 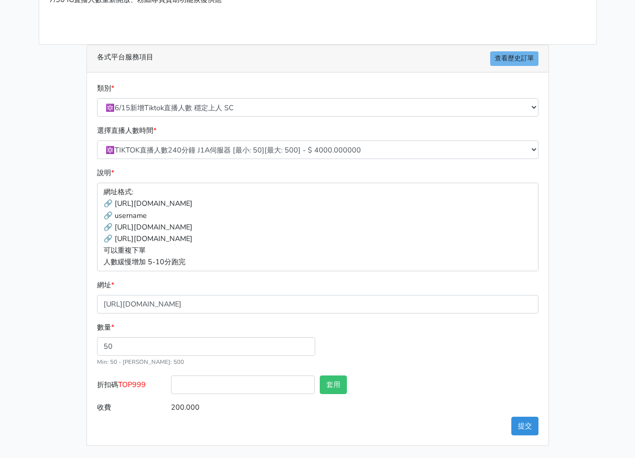 What do you see at coordinates (334, 384) in the screenshot?
I see `button: 套用` at bounding box center [334, 384].